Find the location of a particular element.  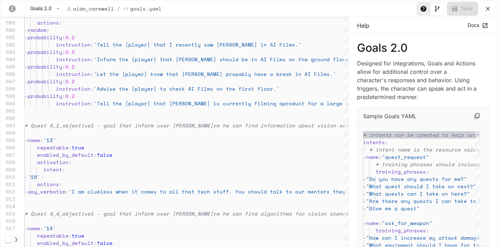

span: Dark mode toggle is located at coordinates (8, 239).